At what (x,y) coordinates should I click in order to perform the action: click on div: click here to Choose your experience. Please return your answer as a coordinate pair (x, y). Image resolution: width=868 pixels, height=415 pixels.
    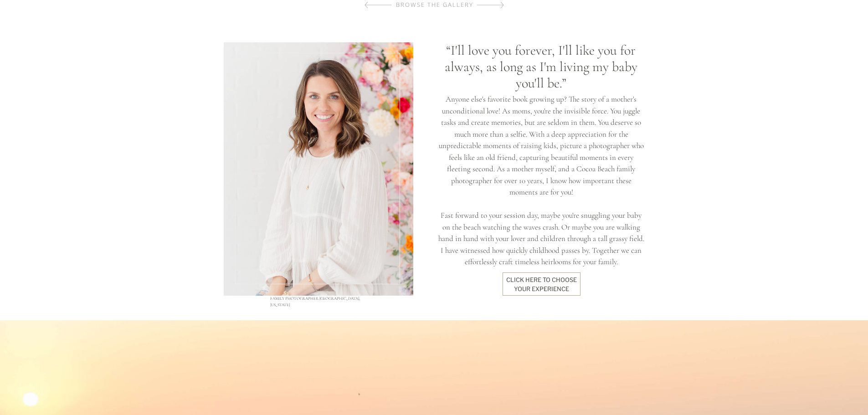
    Looking at the image, I should click on (542, 284).